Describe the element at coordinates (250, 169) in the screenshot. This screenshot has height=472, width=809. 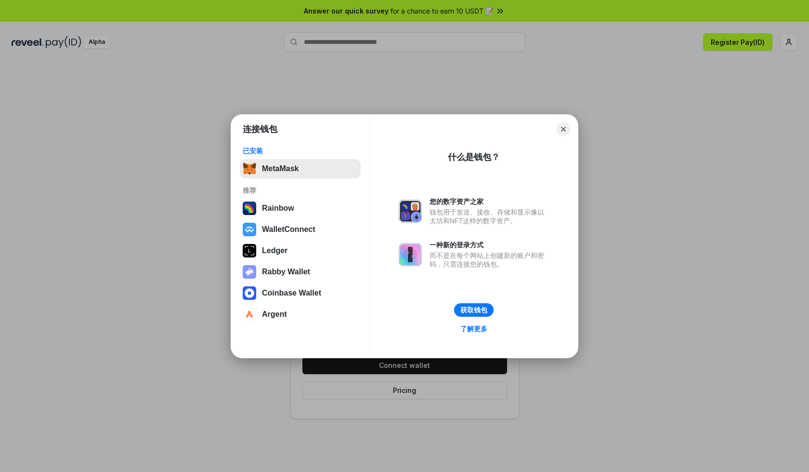
I see `img: svg+xml,%3Csvg%20fill%3D%22none%22%20height%3D%2233%22%20viewBox%3D%220%200%2035%2033%22%20width%...` at that location.